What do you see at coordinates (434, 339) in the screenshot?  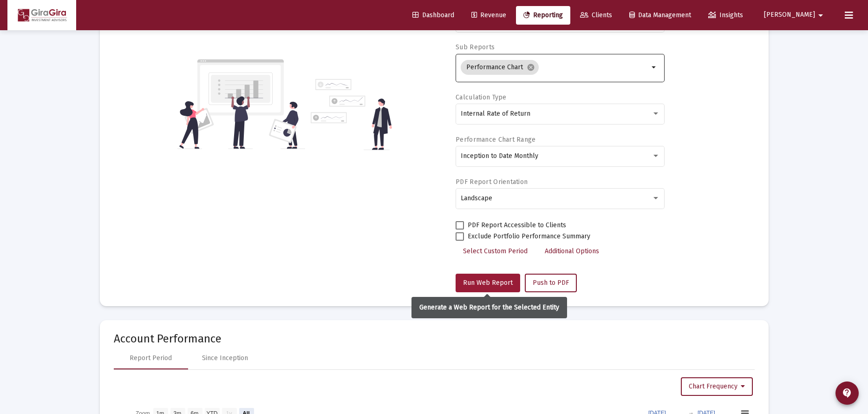 I see `mat-card-title: Account Performance` at bounding box center [434, 339].